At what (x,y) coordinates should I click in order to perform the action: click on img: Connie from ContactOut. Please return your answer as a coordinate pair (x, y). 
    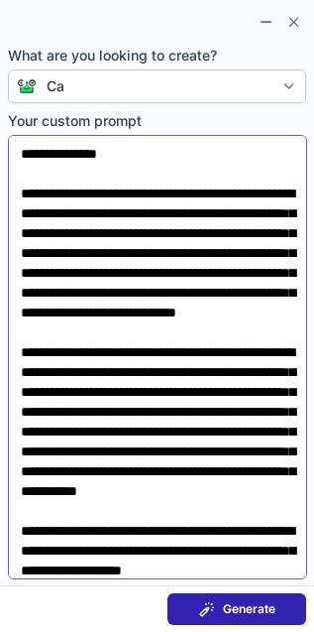
    Looking at the image, I should click on (23, 86).